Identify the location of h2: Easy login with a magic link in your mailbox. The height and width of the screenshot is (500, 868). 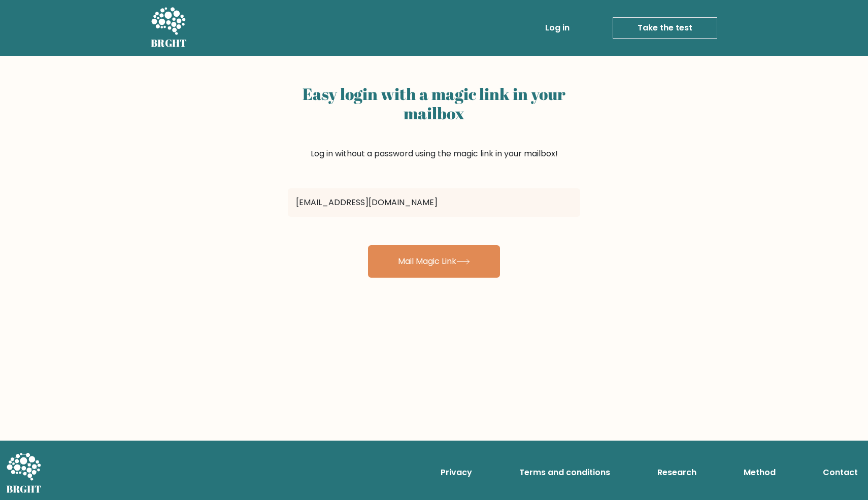
(434, 103).